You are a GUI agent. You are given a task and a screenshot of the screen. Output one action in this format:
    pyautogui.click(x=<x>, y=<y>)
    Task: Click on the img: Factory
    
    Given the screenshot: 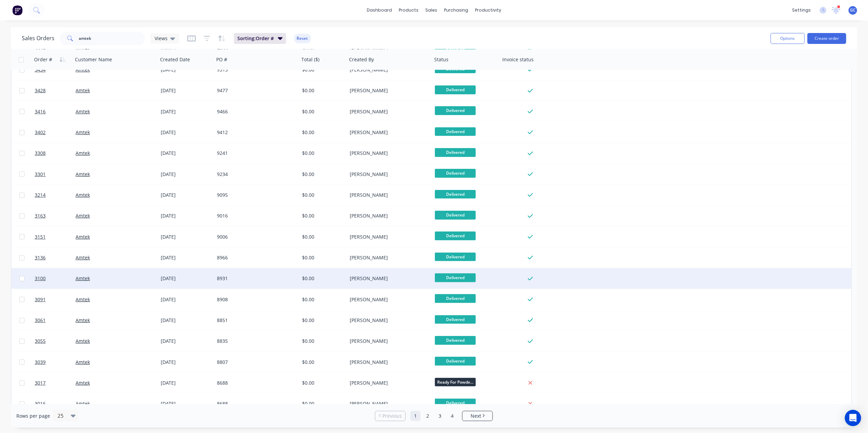 What is the action you would take?
    pyautogui.click(x=17, y=10)
    